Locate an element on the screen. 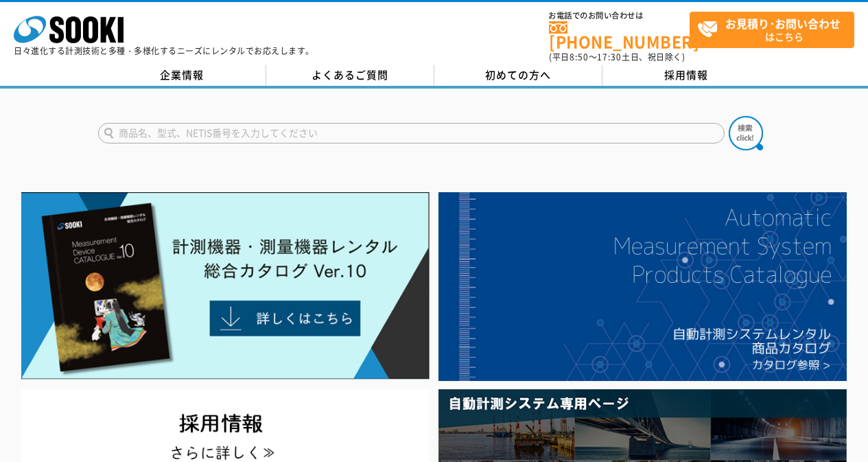 This screenshot has width=868, height=462. span: (平日 ～ 土日、祝日除く) is located at coordinates (617, 57).